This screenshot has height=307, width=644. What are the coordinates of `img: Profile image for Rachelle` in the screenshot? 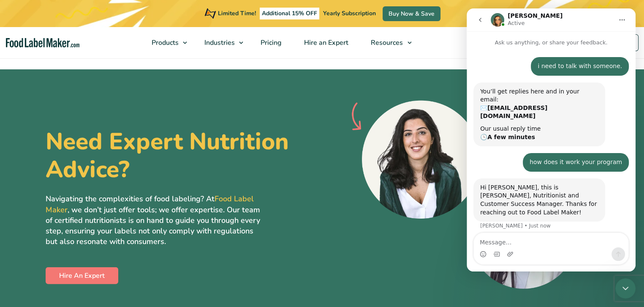 It's located at (31, 11).